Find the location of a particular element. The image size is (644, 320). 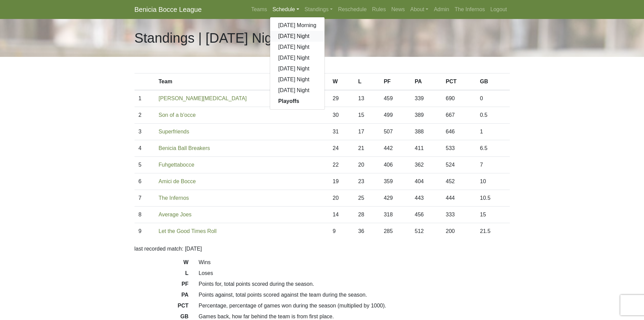

a: Logout is located at coordinates (499, 9).